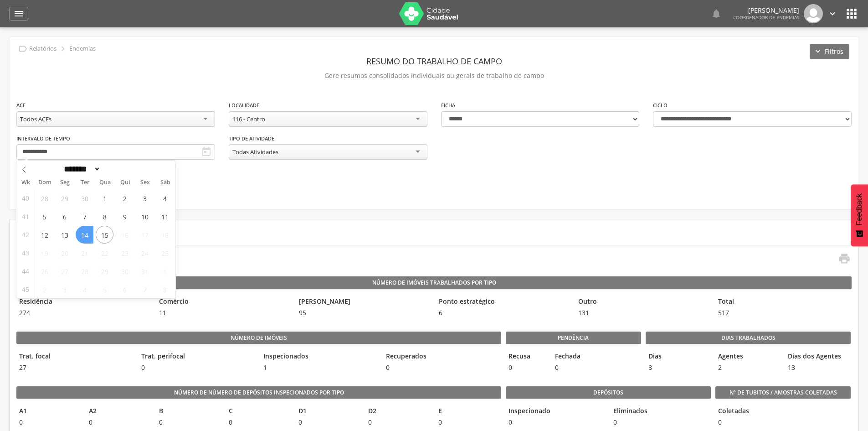  Describe the element at coordinates (255, 152) in the screenshot. I see `div: Todas Atividades` at that location.